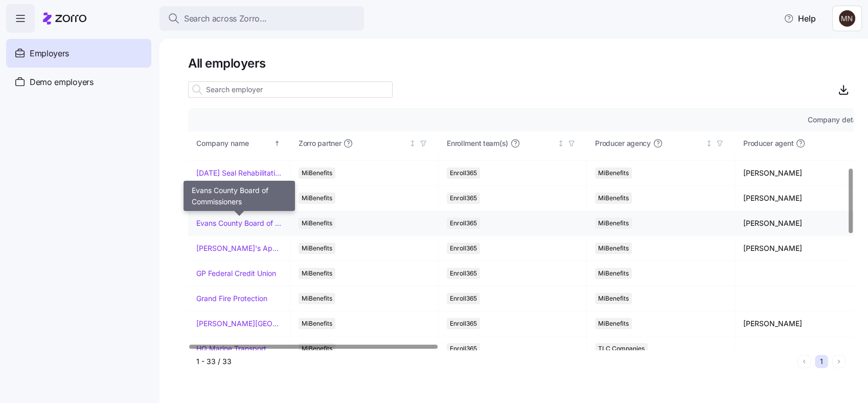 The width and height of the screenshot is (868, 403). Describe the element at coordinates (364, 143) in the screenshot. I see `th: Zorro partnerNot sorted` at that location.